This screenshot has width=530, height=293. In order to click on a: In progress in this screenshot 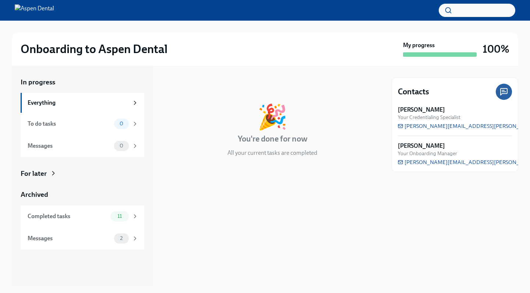, I will do `click(82, 82)`.